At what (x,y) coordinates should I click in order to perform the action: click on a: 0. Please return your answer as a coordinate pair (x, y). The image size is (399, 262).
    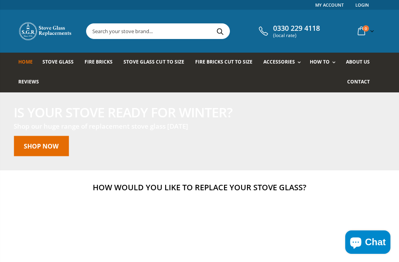
    Looking at the image, I should click on (365, 31).